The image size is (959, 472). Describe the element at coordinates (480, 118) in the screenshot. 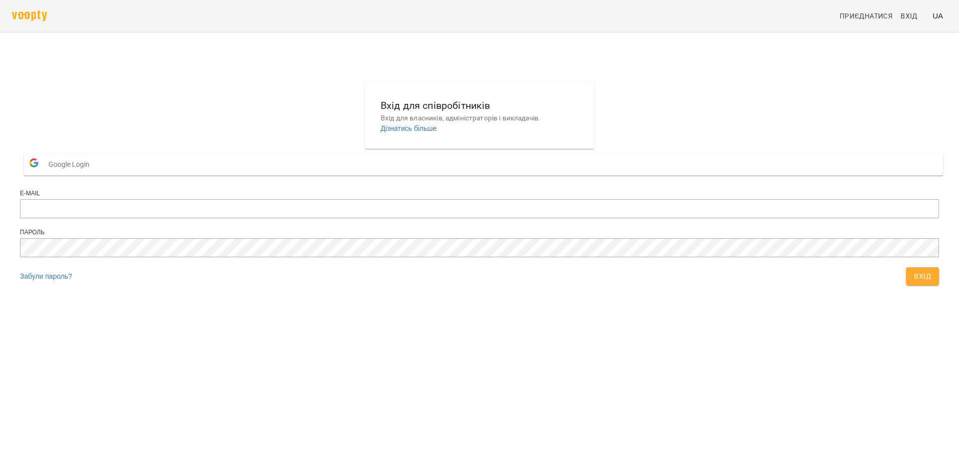

I see `p: Вхід для власників, адміністраторів і викладачів.` at that location.